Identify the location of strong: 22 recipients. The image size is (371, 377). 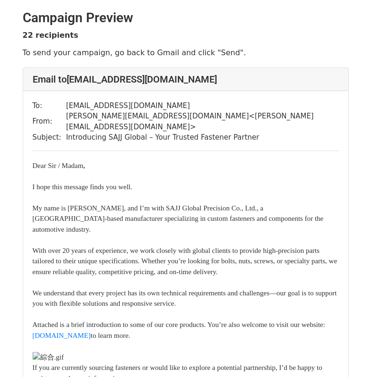
(51, 35).